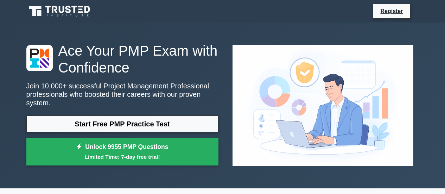  What do you see at coordinates (122, 124) in the screenshot?
I see `a: Start Free PMP Practice Test` at bounding box center [122, 124].